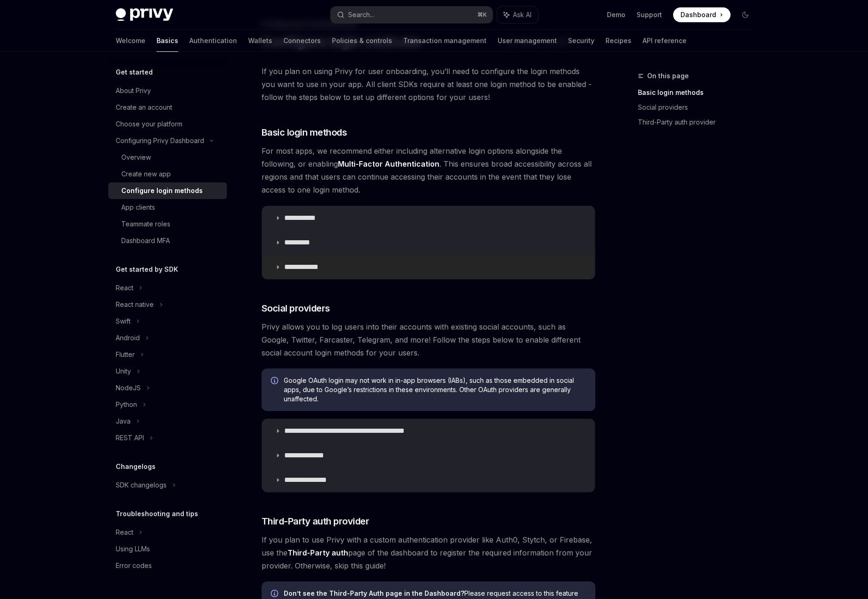  Describe the element at coordinates (649, 15) in the screenshot. I see `a: Support` at that location.